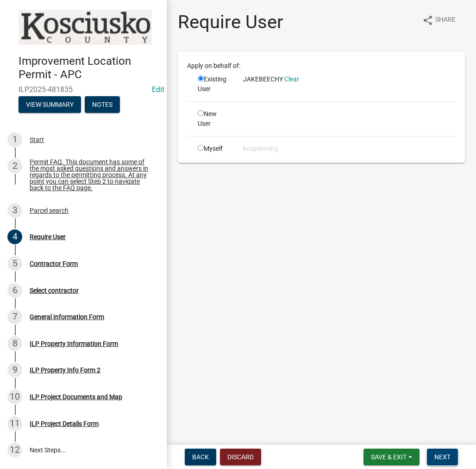  I want to click on div: Existing User, so click(213, 84).